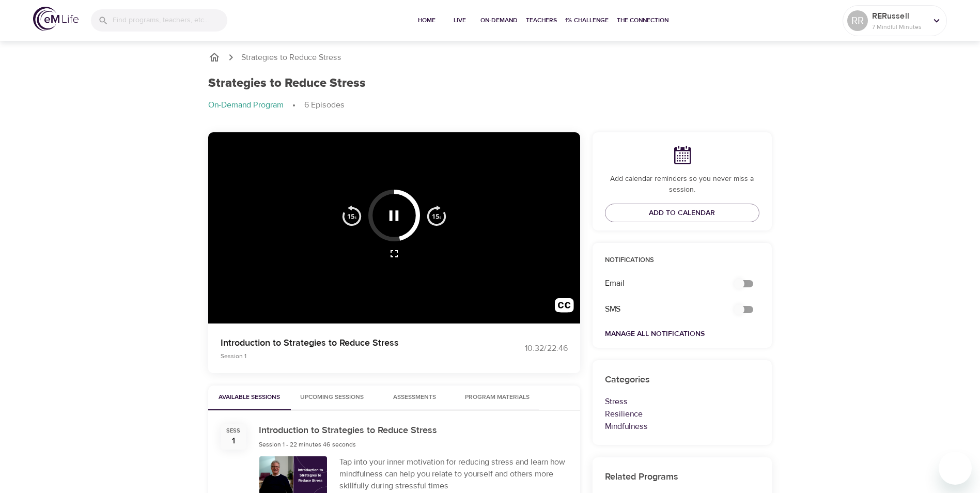  What do you see at coordinates (682, 426) in the screenshot?
I see `p: Mindfulness` at bounding box center [682, 426].